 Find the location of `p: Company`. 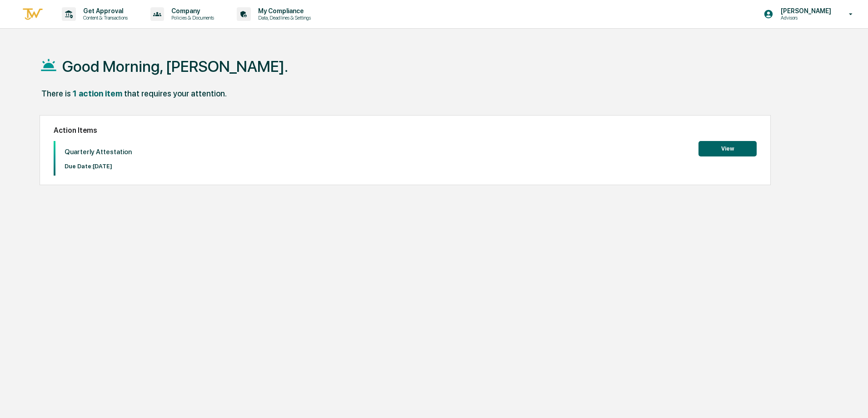

p: Company is located at coordinates (191, 11).